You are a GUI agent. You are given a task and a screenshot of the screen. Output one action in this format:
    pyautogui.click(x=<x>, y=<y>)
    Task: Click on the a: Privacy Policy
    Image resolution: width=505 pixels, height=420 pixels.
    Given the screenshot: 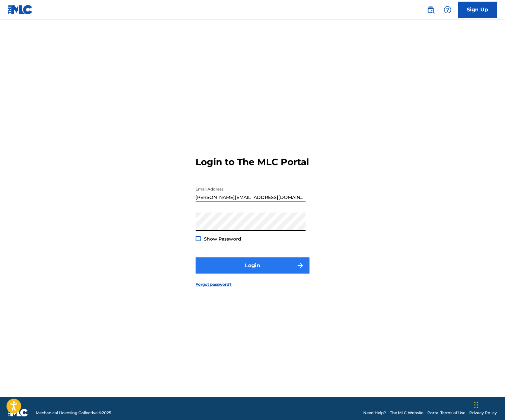 What is the action you would take?
    pyautogui.click(x=483, y=413)
    